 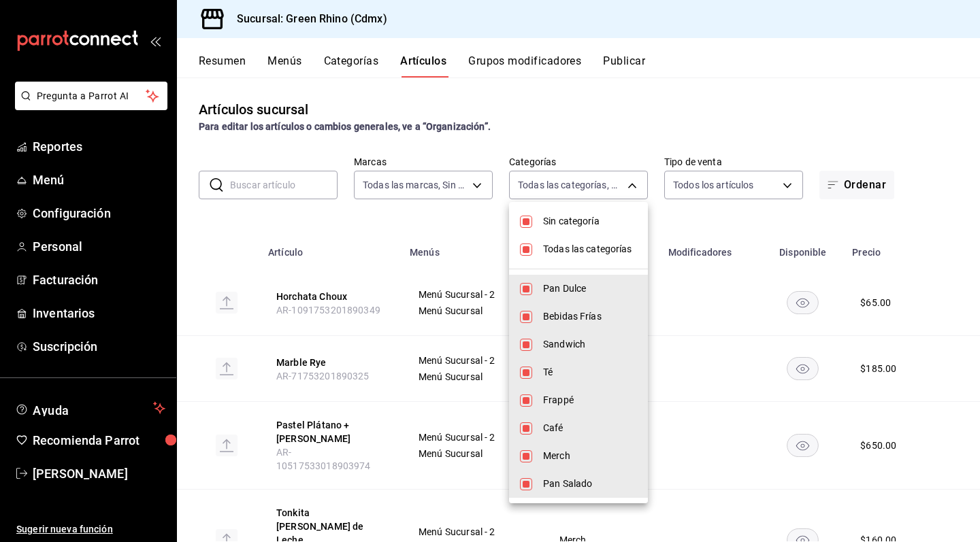 I want to click on span: Sin categoría, so click(x=590, y=221).